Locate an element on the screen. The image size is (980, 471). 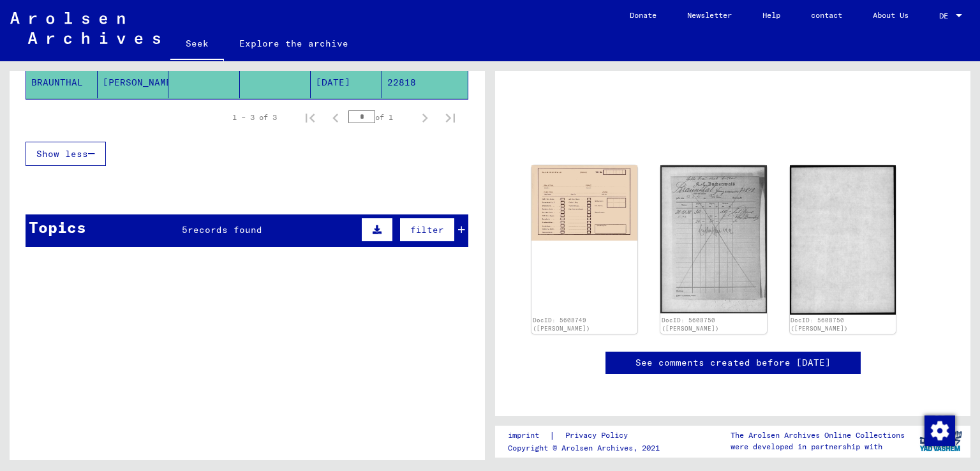
font: filter is located at coordinates (427, 230).